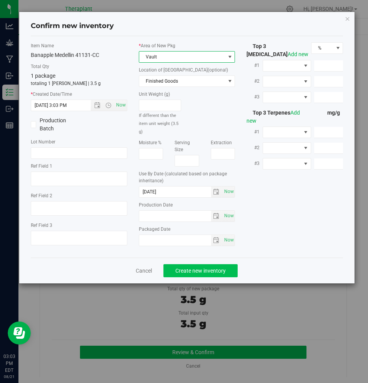 This screenshot has height=383, width=368. Describe the element at coordinates (52, 125) in the screenshot. I see `label: Production Batch` at that location.